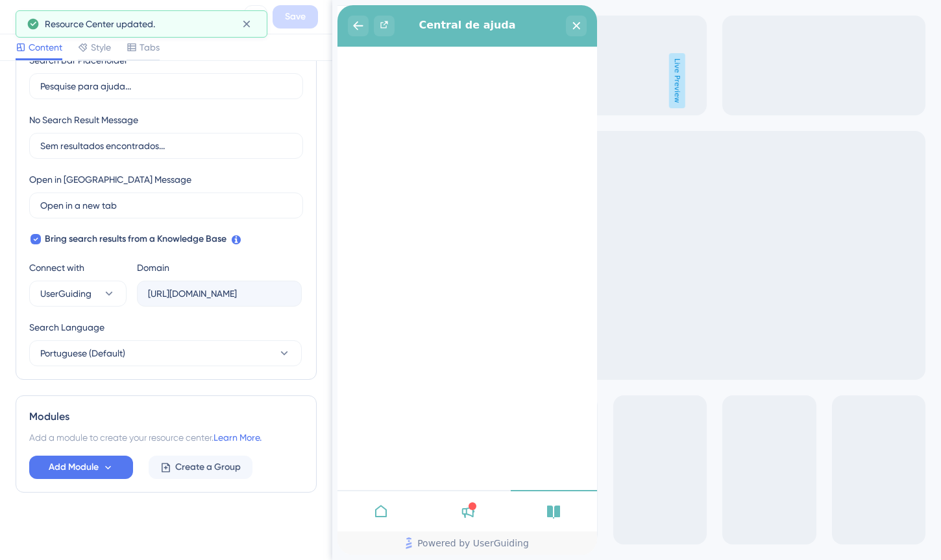  Describe the element at coordinates (140, 17) in the screenshot. I see `div: Central de Ajuda` at that location.